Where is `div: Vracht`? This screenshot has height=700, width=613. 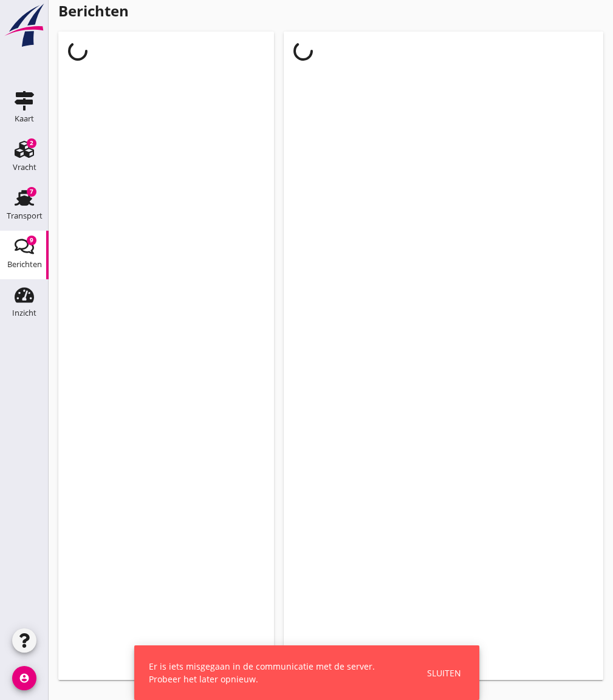 div: Vracht is located at coordinates (24, 167).